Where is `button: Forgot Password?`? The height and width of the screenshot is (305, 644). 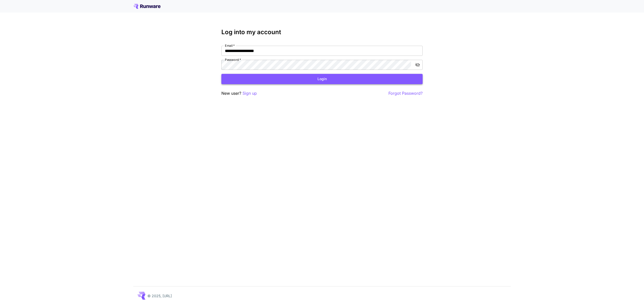
button: Forgot Password? is located at coordinates (406, 93).